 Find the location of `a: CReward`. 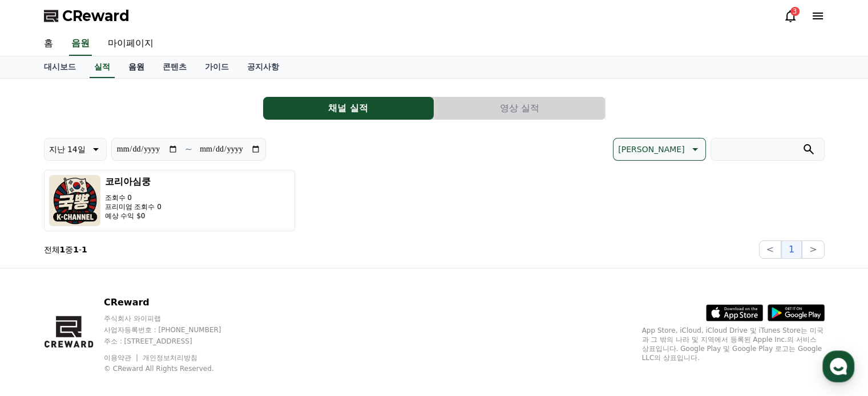

a: CReward is located at coordinates (86, 16).